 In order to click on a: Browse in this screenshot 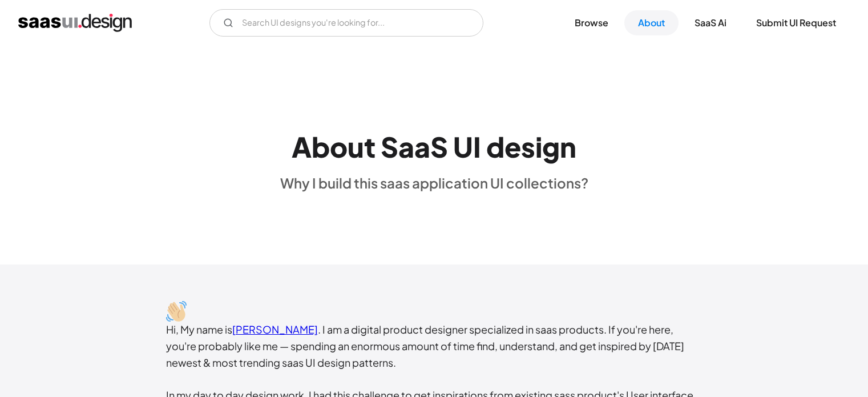, I will do `click(591, 23)`.